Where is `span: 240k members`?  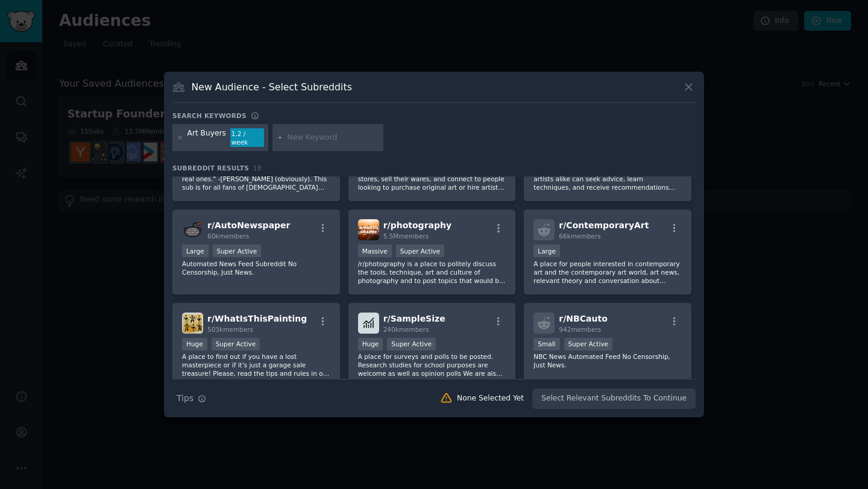
span: 240k members is located at coordinates (407, 329).